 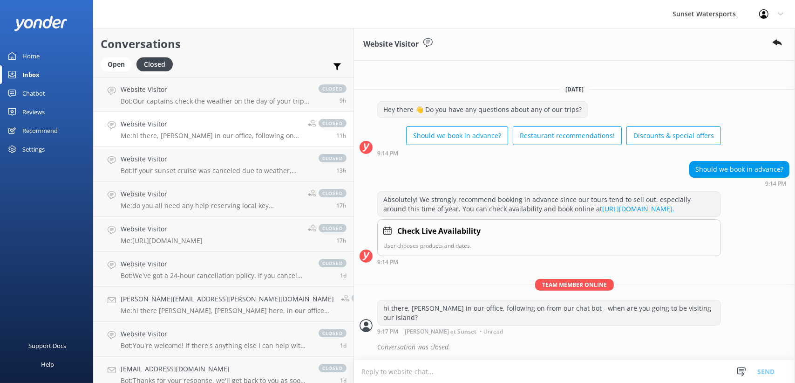 I want to click on h2: Conversations, so click(x=224, y=44).